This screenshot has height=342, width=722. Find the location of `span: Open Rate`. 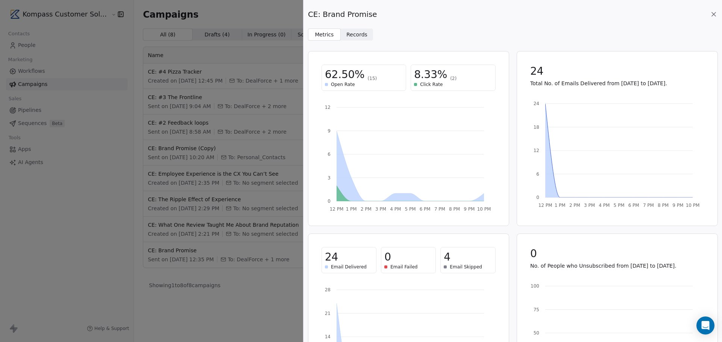

span: Open Rate is located at coordinates (343, 85).